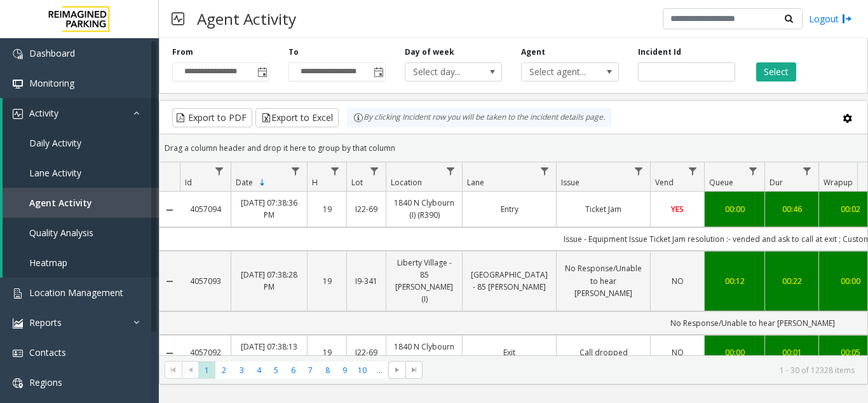 This screenshot has width=868, height=403. Describe the element at coordinates (294, 52) in the screenshot. I see `label: To` at that location.